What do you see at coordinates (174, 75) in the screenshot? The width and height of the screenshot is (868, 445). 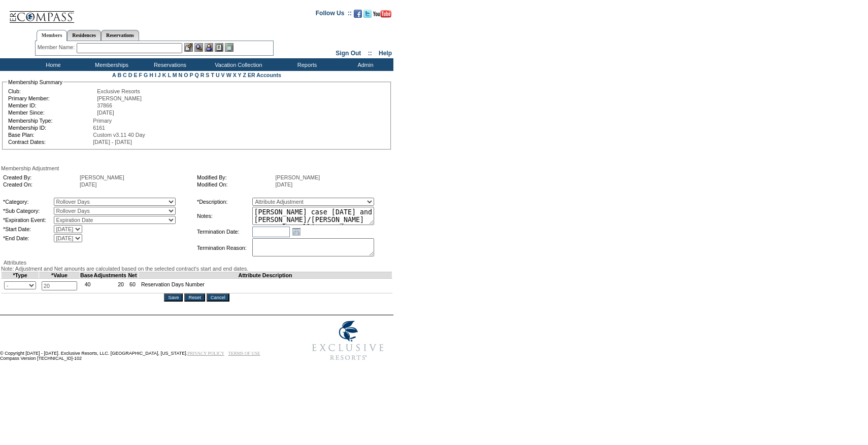 I see `a: M` at bounding box center [174, 75].